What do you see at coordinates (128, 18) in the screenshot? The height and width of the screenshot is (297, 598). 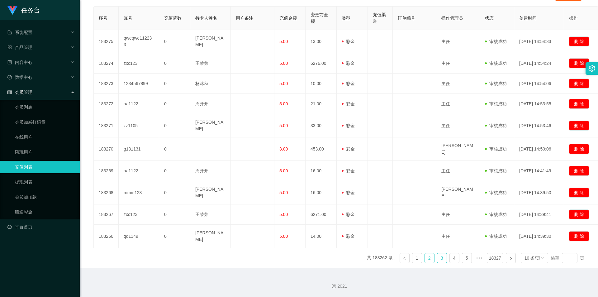 I see `span: 账号` at bounding box center [128, 18].